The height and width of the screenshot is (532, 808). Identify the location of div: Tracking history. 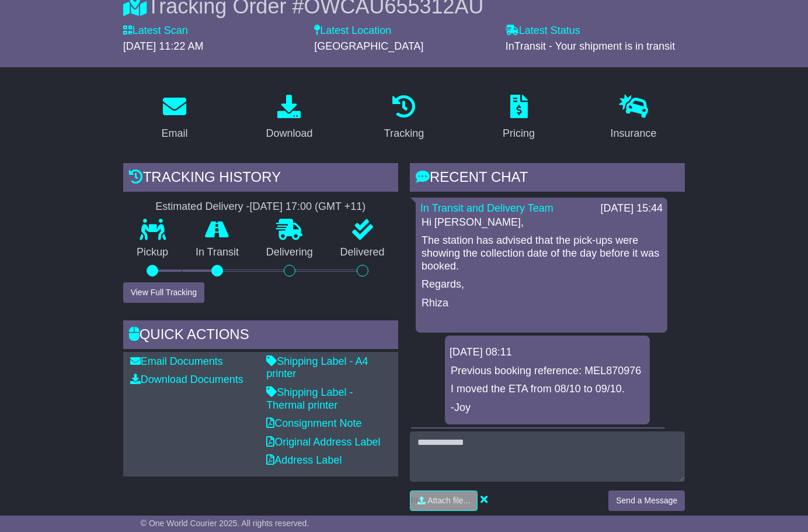
(260, 179).